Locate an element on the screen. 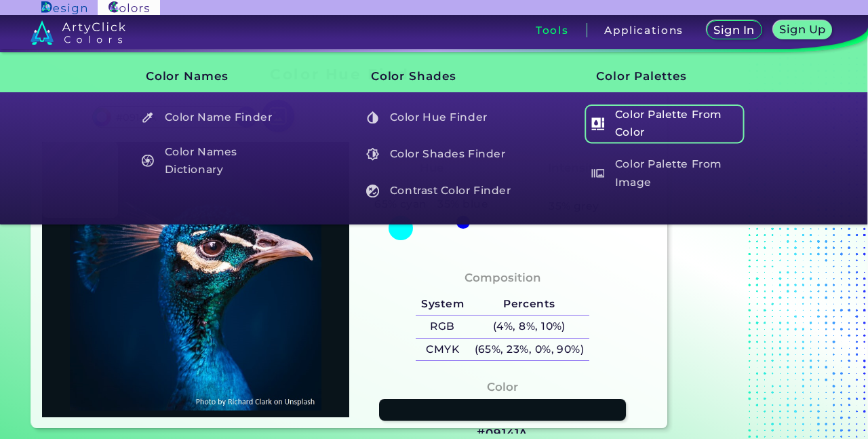  h5: Color Palette From Image is located at coordinates (665, 173).